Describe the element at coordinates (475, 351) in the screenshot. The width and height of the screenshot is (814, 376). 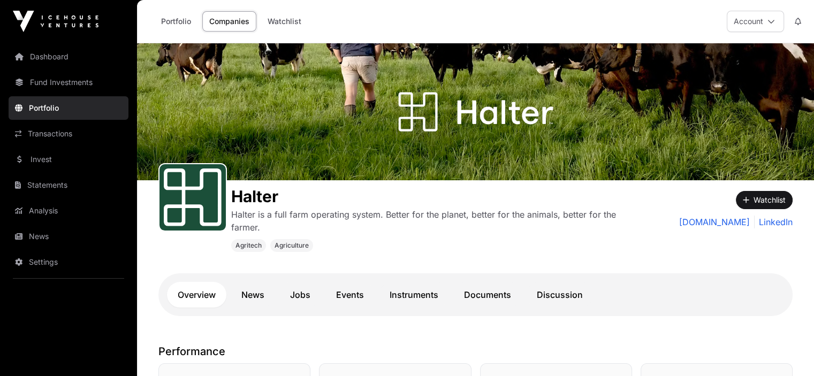
I see `p: Performance` at that location.